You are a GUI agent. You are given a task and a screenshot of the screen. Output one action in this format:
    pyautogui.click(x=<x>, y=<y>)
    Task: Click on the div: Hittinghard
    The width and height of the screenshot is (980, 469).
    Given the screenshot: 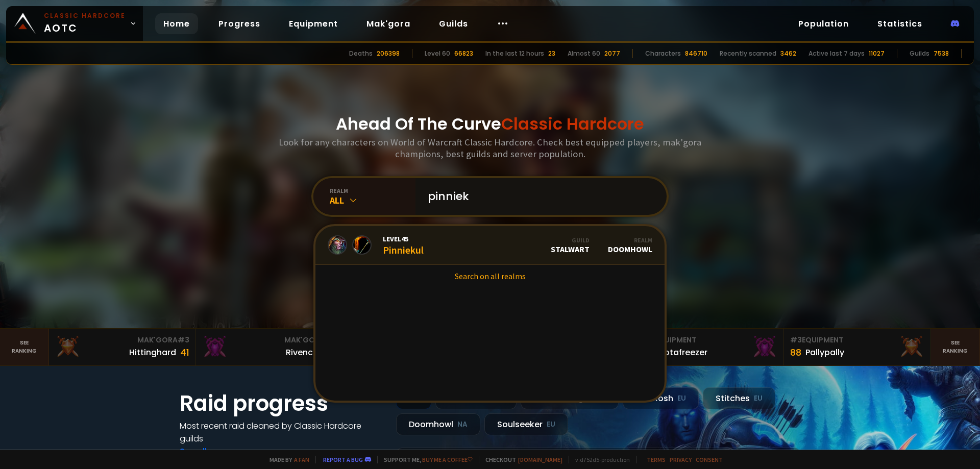 What is the action you would take?
    pyautogui.click(x=153, y=352)
    